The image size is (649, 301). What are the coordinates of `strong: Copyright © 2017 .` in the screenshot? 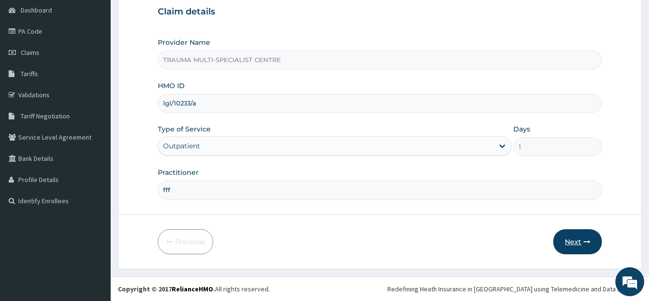 It's located at (167, 289).